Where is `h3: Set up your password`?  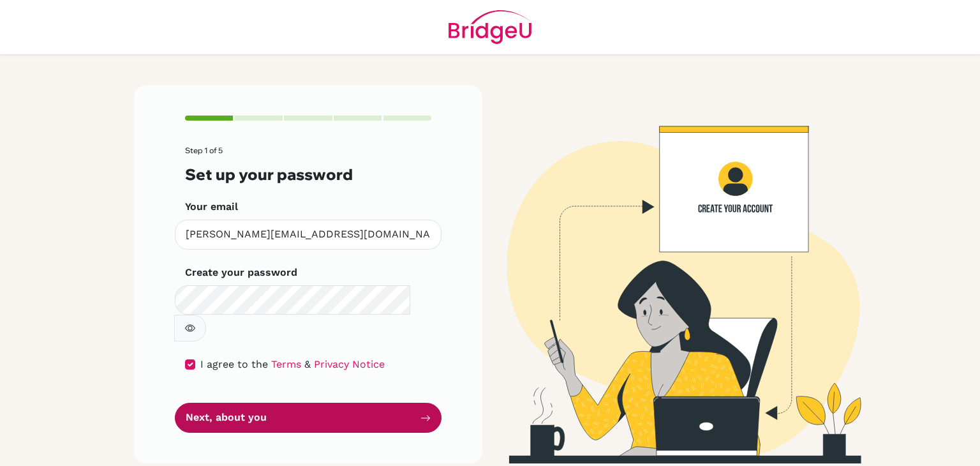 h3: Set up your password is located at coordinates (308, 175).